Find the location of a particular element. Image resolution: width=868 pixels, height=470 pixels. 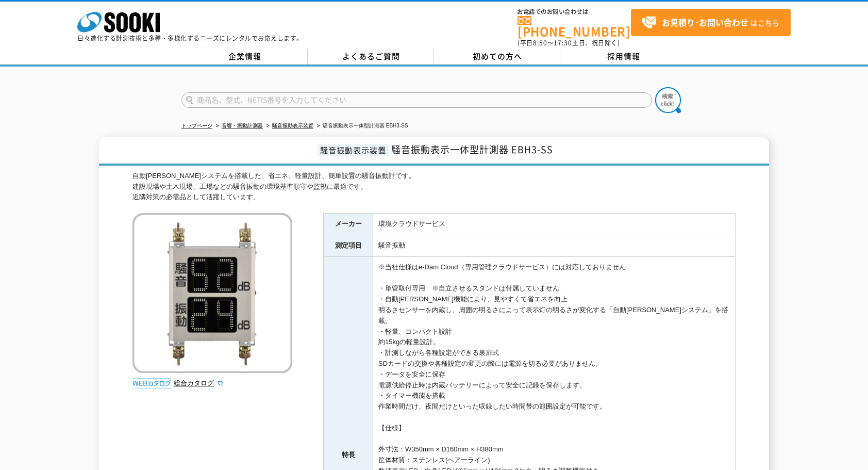

th: メーカー is located at coordinates (348, 224).